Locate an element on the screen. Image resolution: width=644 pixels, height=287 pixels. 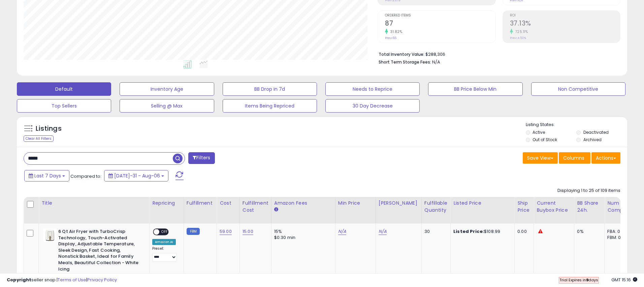
button: Actions is located at coordinates (606, 158).